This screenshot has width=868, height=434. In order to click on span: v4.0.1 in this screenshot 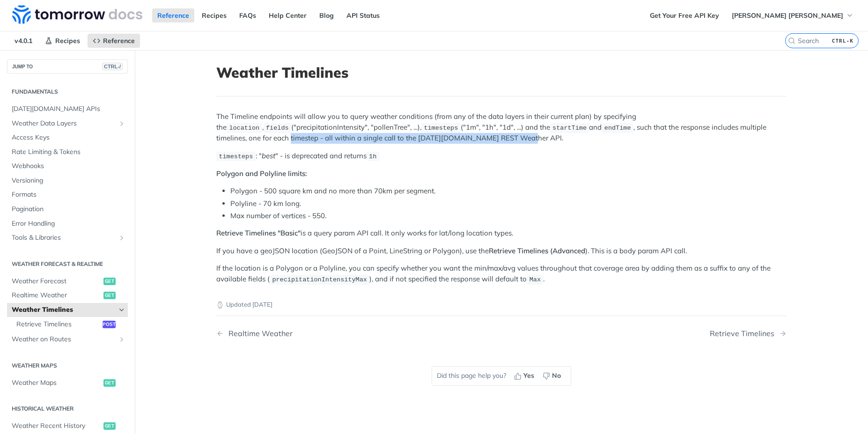, I will do `click(23, 40)`.